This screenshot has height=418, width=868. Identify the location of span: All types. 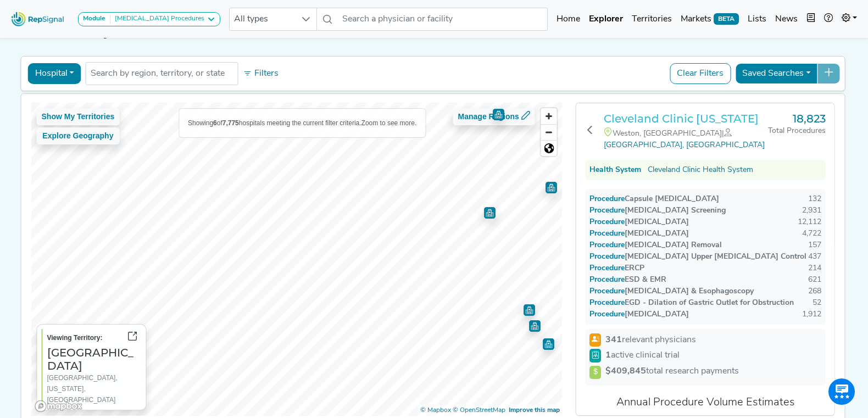
(263, 20).